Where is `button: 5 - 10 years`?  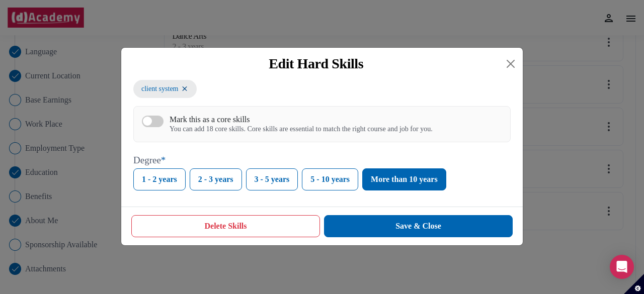 button: 5 - 10 years is located at coordinates (330, 179).